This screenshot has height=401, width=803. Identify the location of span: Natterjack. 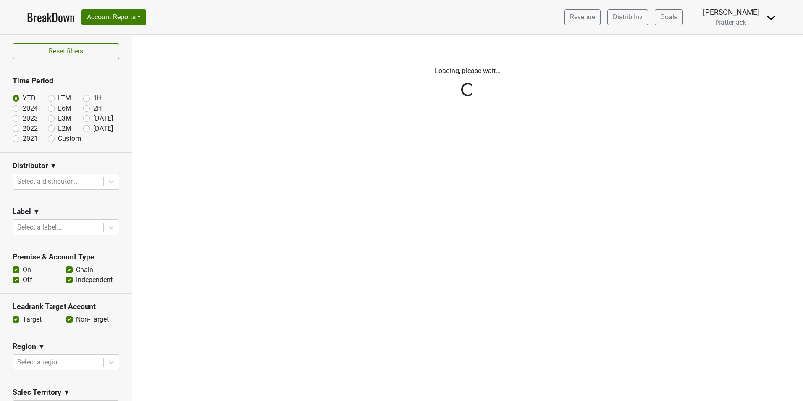
(731, 22).